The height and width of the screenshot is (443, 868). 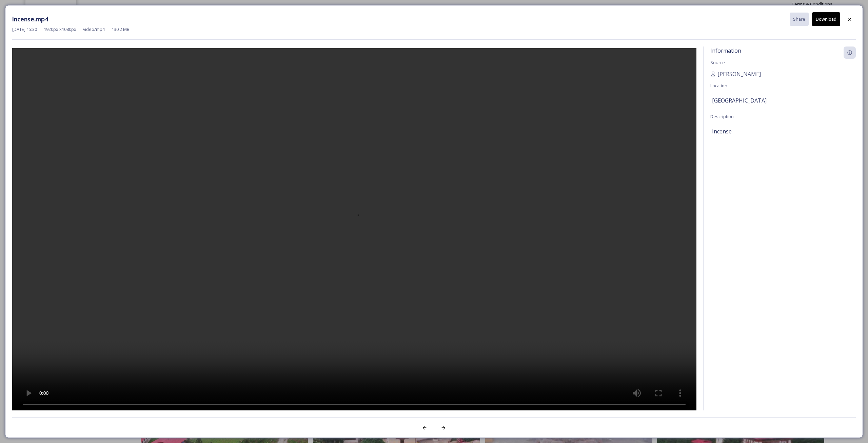 What do you see at coordinates (94, 30) in the screenshot?
I see `span: video/mp4` at bounding box center [94, 30].